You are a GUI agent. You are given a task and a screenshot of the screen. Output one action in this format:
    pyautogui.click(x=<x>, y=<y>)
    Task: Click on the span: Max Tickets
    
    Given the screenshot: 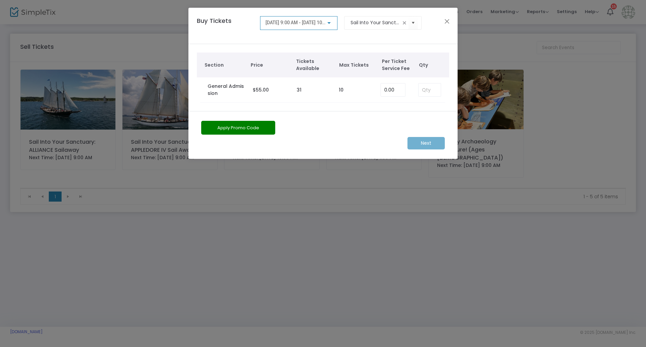 What is the action you would take?
    pyautogui.click(x=357, y=65)
    